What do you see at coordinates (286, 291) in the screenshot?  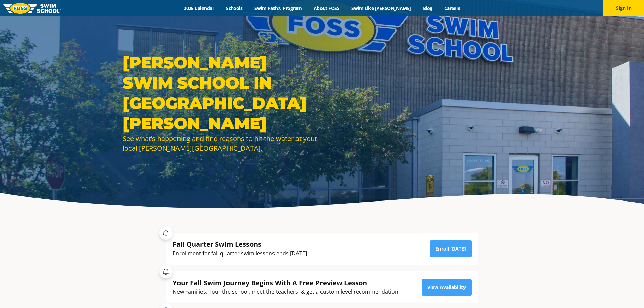 I see `div: New Families: Tour the school, meet the teachers, & get a custom level recommendation!` at bounding box center [286, 291].